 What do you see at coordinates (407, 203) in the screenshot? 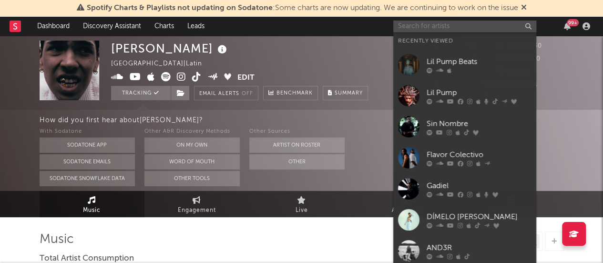
I see `a: Audience` at bounding box center [407, 203].